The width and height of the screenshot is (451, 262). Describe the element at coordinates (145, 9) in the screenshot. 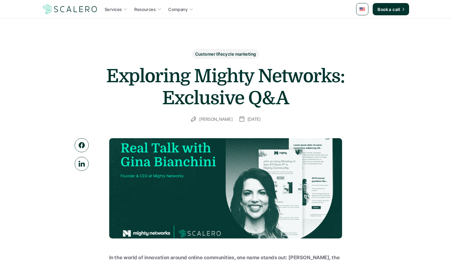

I see `p: Resources` at that location.